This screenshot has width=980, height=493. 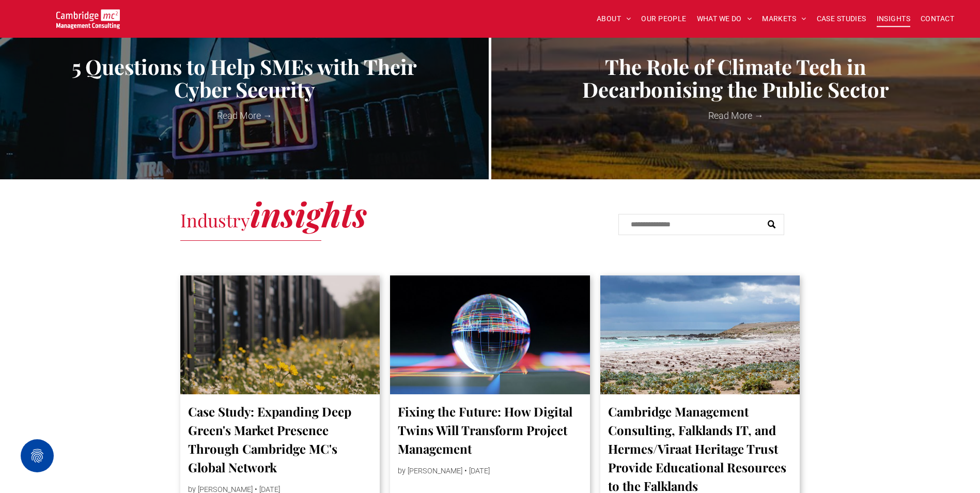 What do you see at coordinates (736, 78) in the screenshot?
I see `a: The Role of Climate Tech in Decarbonising the Public Sector` at bounding box center [736, 78].